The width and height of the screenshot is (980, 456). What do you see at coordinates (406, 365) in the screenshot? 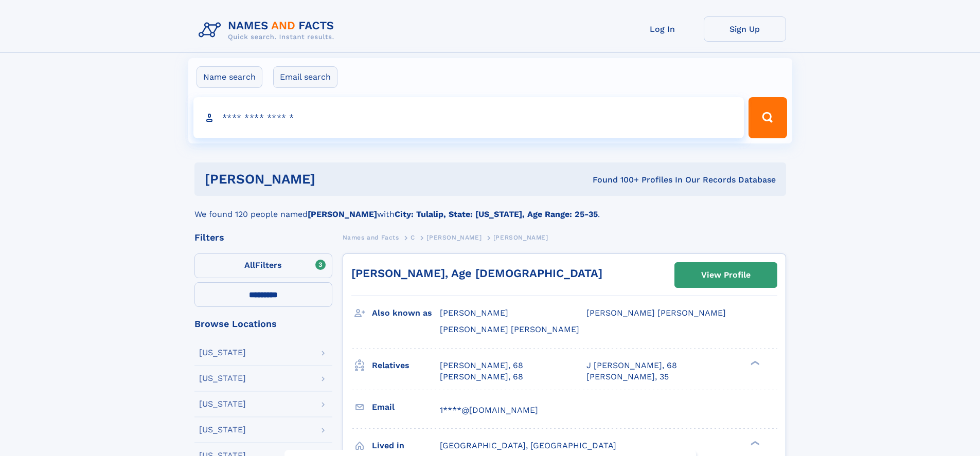
I see `h3: Relatives` at bounding box center [406, 365].